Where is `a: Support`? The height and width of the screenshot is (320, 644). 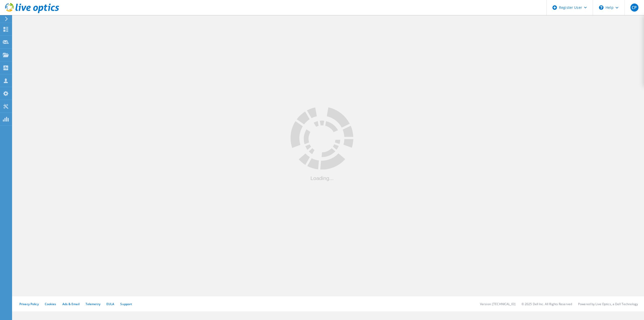
a: Support is located at coordinates (126, 304).